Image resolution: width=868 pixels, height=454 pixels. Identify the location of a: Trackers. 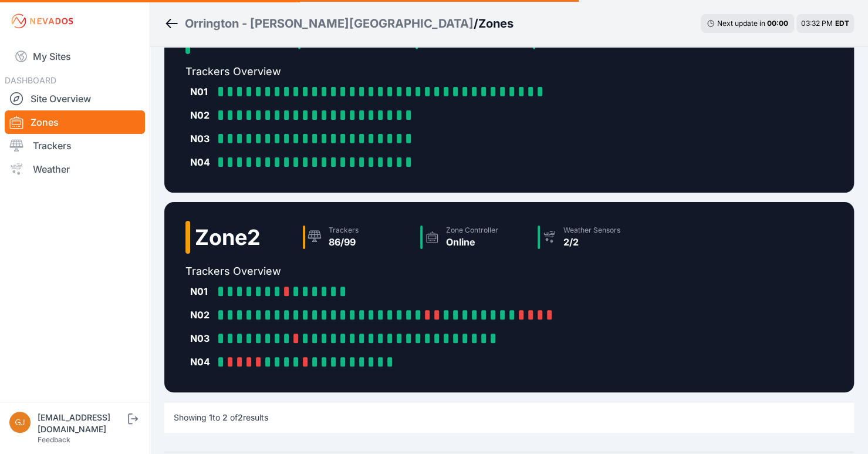
(75, 145).